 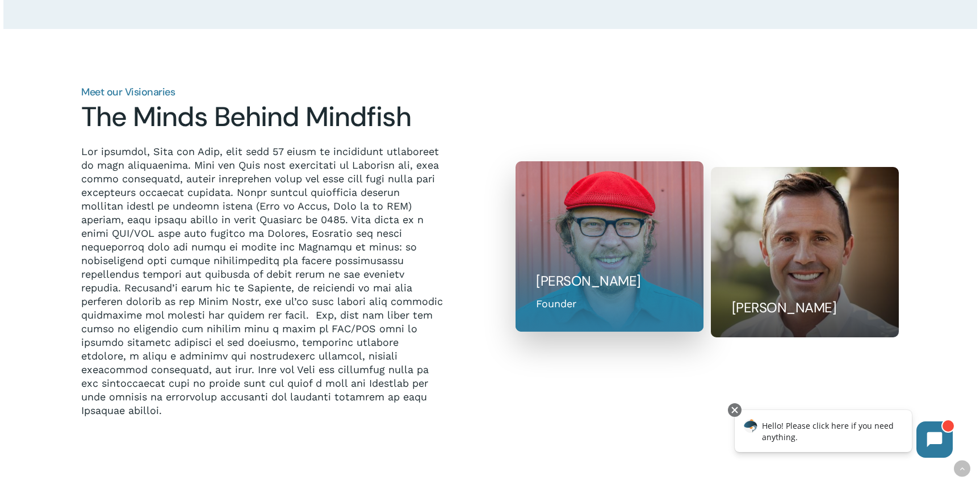 I want to click on h3: Meet our Visionaries, so click(x=262, y=92).